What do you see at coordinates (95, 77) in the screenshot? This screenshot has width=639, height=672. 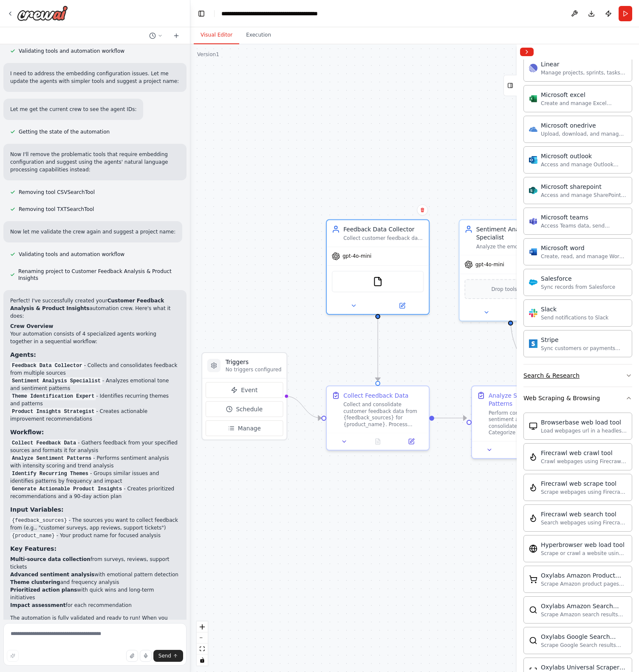 I see `p: I need to address the embedding configuration issues. Let me update the agents with simpler tools...` at bounding box center [95, 77].